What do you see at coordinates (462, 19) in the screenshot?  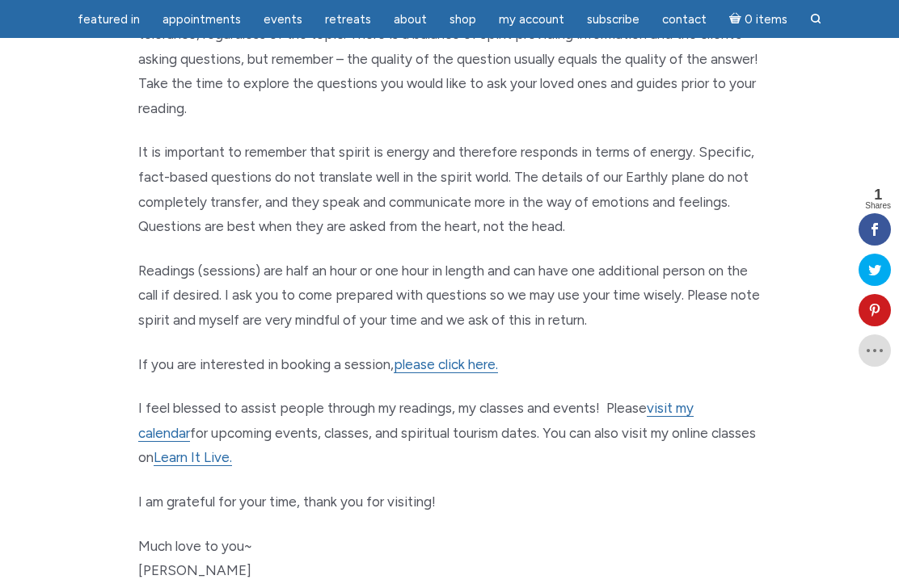 I see `a: Shop` at bounding box center [462, 19].